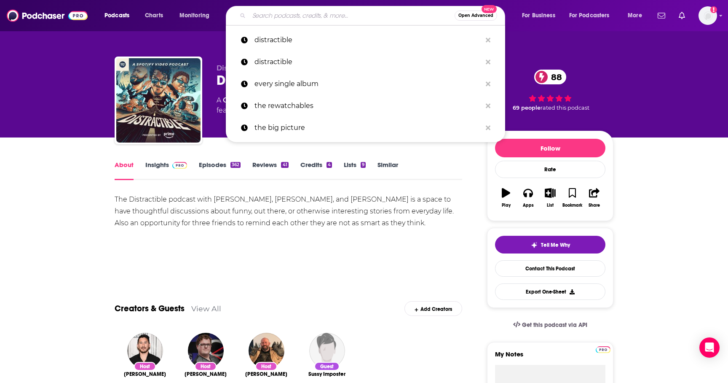  I want to click on button: Open AdvancedNew, so click(476, 16).